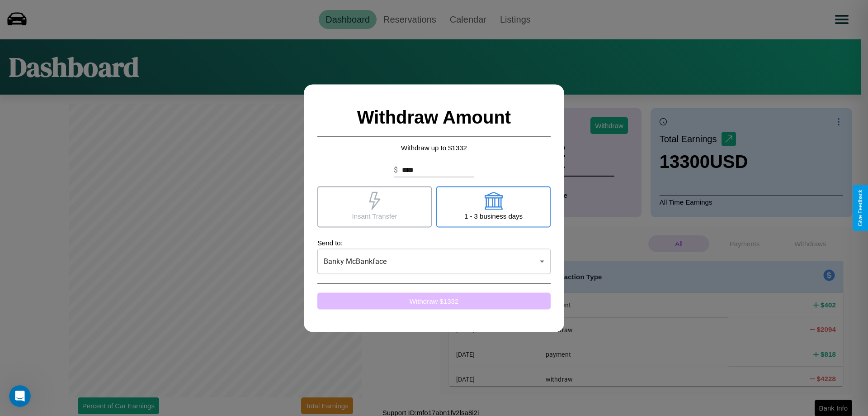 The height and width of the screenshot is (416, 868). What do you see at coordinates (434, 242) in the screenshot?
I see `p: Send to:` at bounding box center [434, 242].